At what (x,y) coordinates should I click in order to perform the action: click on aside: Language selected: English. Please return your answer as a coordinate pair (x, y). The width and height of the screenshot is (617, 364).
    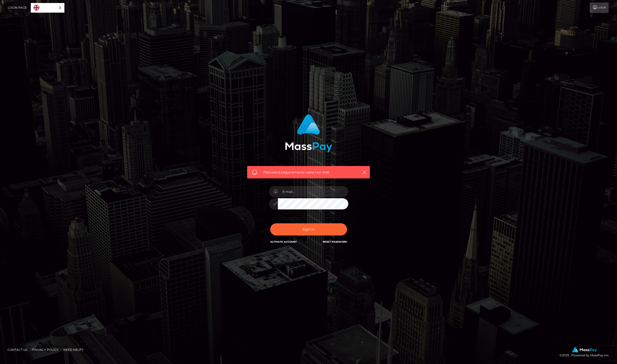
    Looking at the image, I should click on (48, 8).